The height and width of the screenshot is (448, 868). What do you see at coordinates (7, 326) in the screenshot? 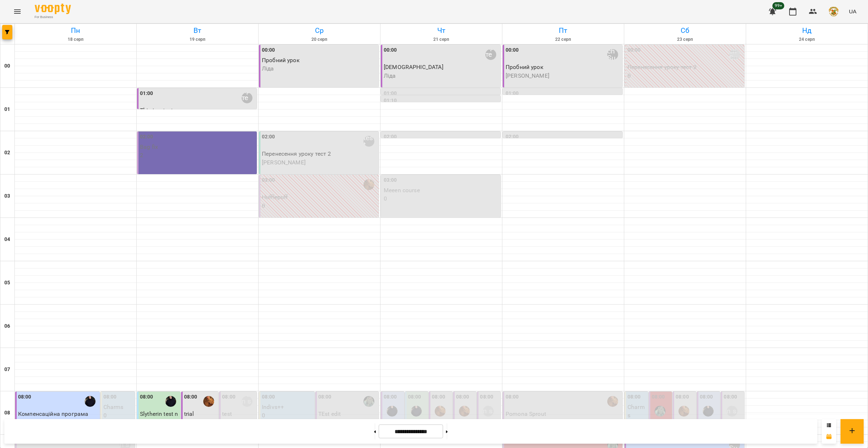
I see `h6: 06` at bounding box center [7, 326].